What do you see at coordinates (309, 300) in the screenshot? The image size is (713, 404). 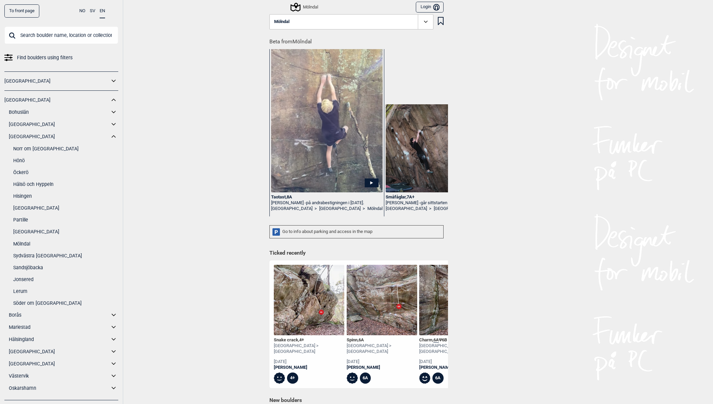 I see `img: Snake crack` at bounding box center [309, 300].